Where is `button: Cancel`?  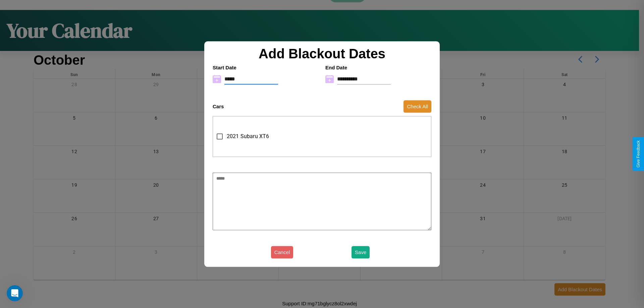
button: Cancel is located at coordinates (282, 252).